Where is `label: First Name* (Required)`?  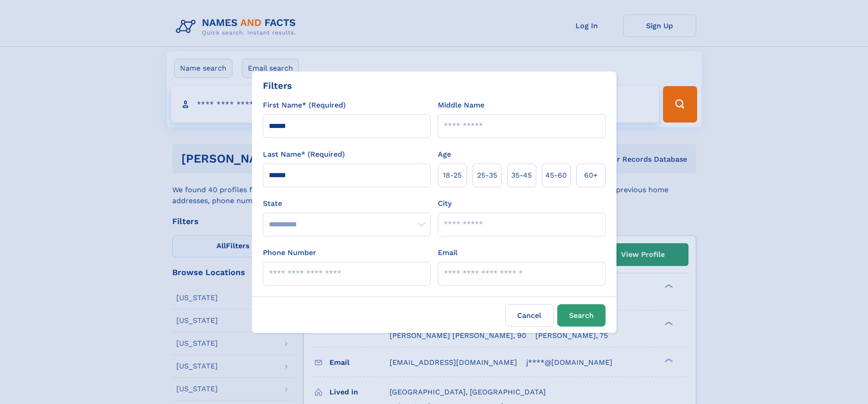
label: First Name* (Required) is located at coordinates (305, 105).